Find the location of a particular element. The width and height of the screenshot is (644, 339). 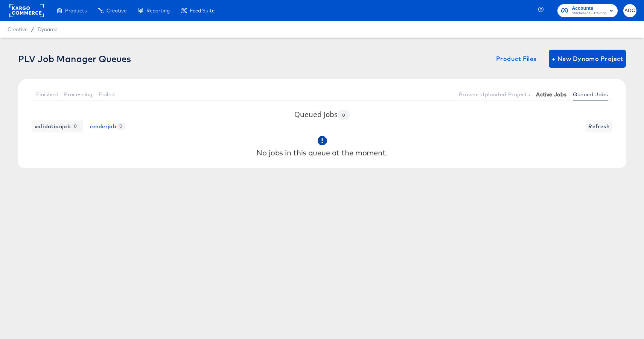

span: StitcherAds - Training is located at coordinates (589, 13).